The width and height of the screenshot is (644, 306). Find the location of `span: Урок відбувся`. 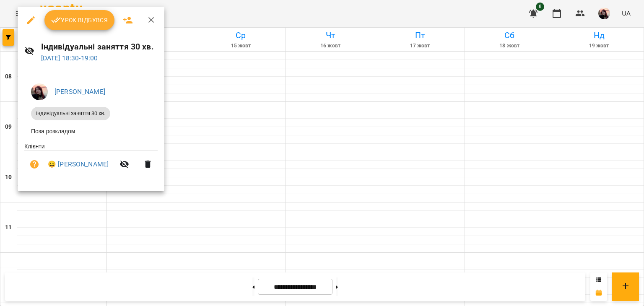

span: Урок відбувся is located at coordinates (79, 20).